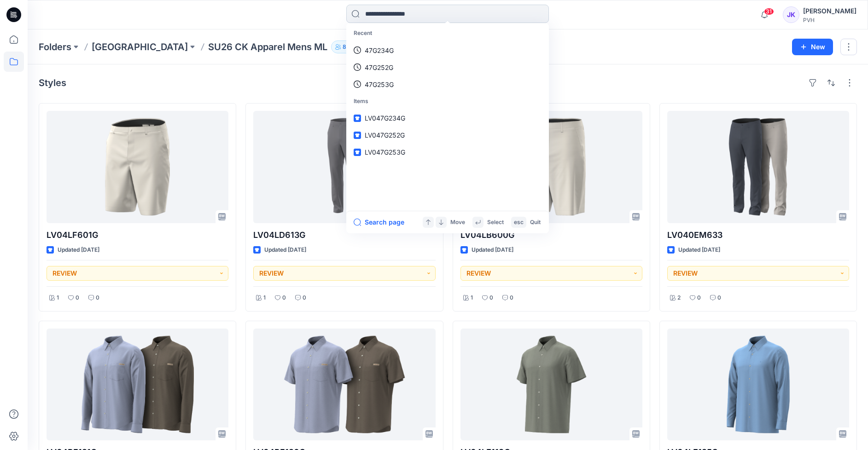 This screenshot has height=450, width=868. What do you see at coordinates (535, 222) in the screenshot?
I see `p: Quit` at bounding box center [535, 222].